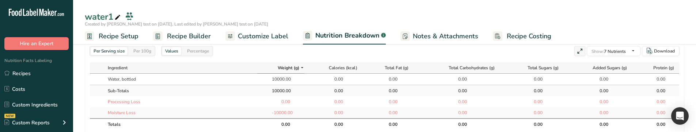 This screenshot has height=132, width=696. What do you see at coordinates (522, 36) in the screenshot?
I see `a: Recipe Costing` at bounding box center [522, 36].